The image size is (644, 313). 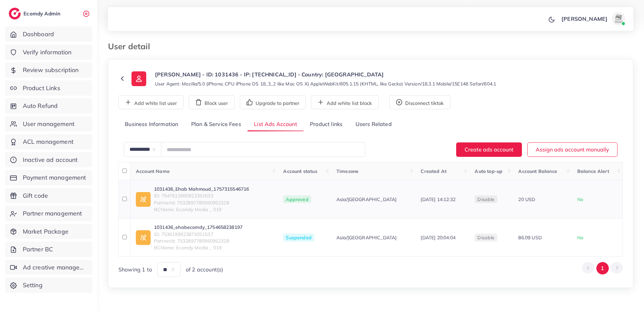 What do you see at coordinates (603, 268) in the screenshot?
I see `button: Go to page 1` at bounding box center [603, 268].